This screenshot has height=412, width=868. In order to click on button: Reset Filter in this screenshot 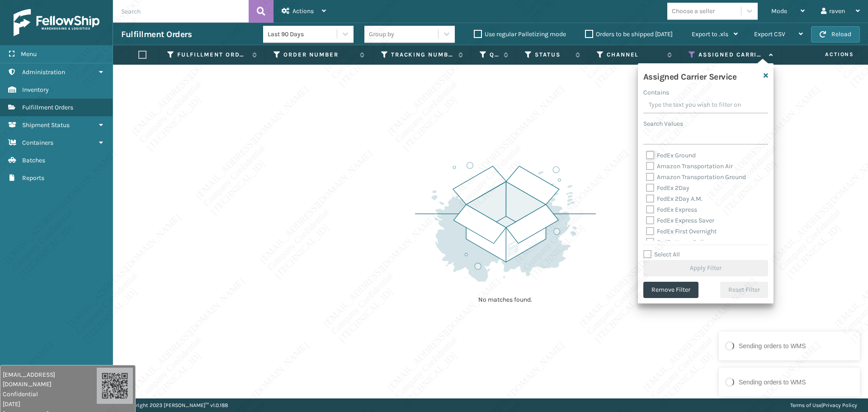, I will do `click(744, 290)`.